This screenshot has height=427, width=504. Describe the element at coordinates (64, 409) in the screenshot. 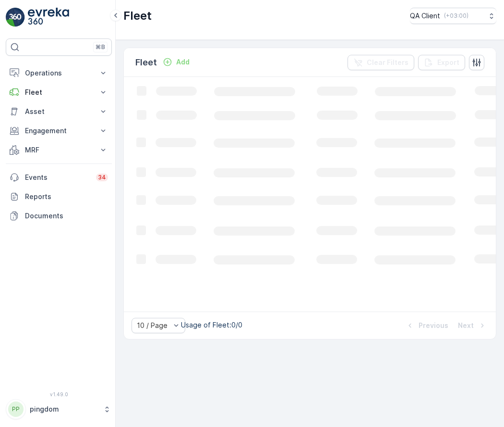

I see `p: pingdom` at that location.